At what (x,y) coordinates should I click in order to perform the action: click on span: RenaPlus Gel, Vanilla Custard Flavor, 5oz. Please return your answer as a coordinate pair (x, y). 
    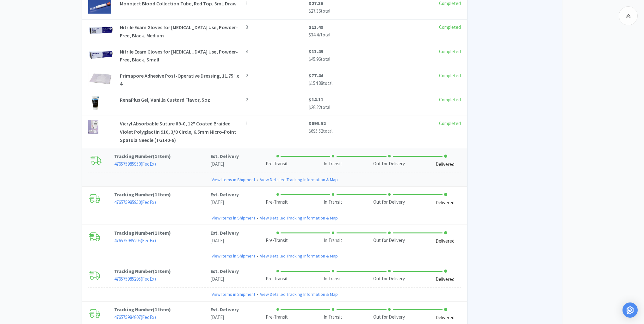
    Looking at the image, I should click on (165, 100).